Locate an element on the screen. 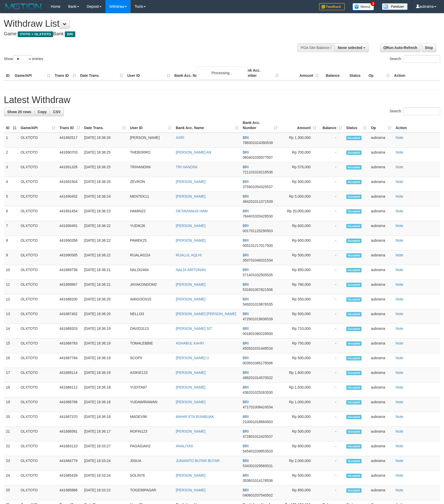 This screenshot has width=444, height=504. td: NELLI33 is located at coordinates (151, 317).